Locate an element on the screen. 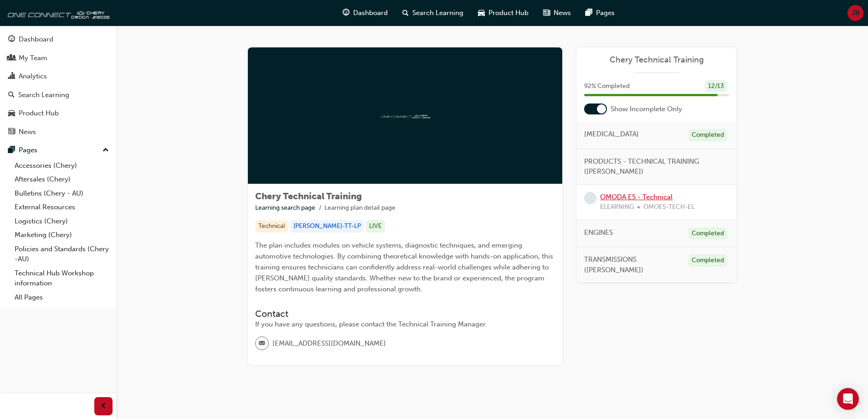 Image resolution: width=868 pixels, height=419 pixels. span: ELEARNING is located at coordinates (617, 207).